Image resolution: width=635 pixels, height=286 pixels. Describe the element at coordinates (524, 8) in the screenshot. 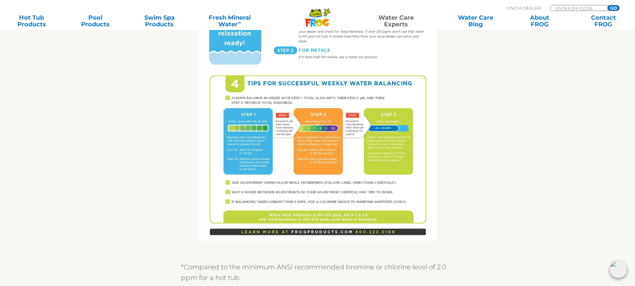

I see `p: Find A Dealer` at that location.